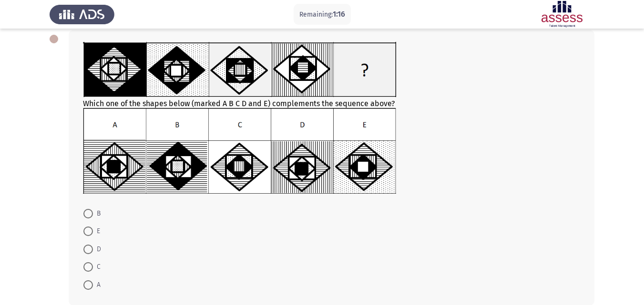 The height and width of the screenshot is (305, 644). Describe the element at coordinates (239, 69) in the screenshot. I see `img: UkFYYV8wOThfQS5wbmcxNjkxMzM0MjA5NjIw.png` at that location.